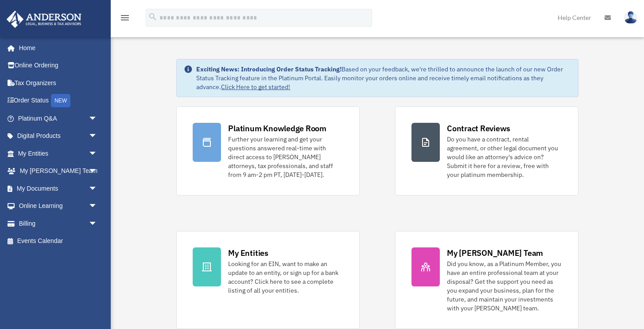 This screenshot has height=329, width=644. What do you see at coordinates (286, 277) in the screenshot?
I see `div: Looking for an EIN, want to make an update to an entity, or sign up for a bank account? Click her...` at bounding box center [286, 277].